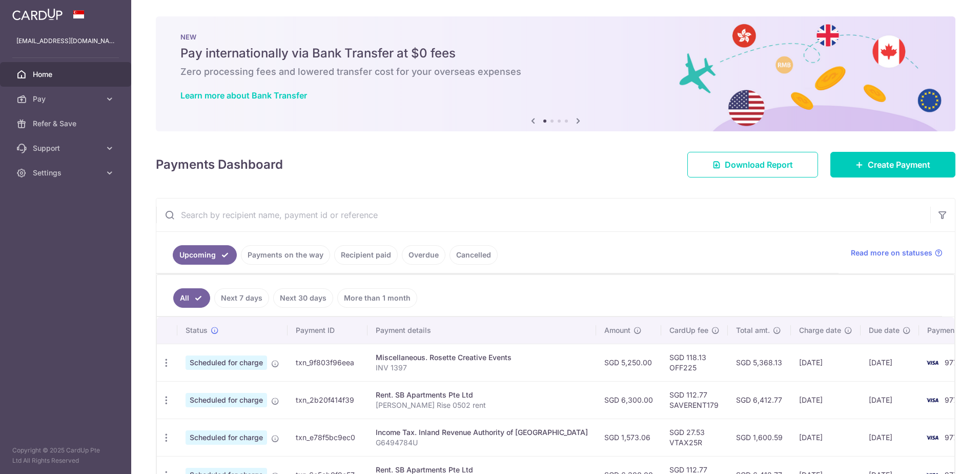  I want to click on a: Learn more about Bank Transfer, so click(243, 96).